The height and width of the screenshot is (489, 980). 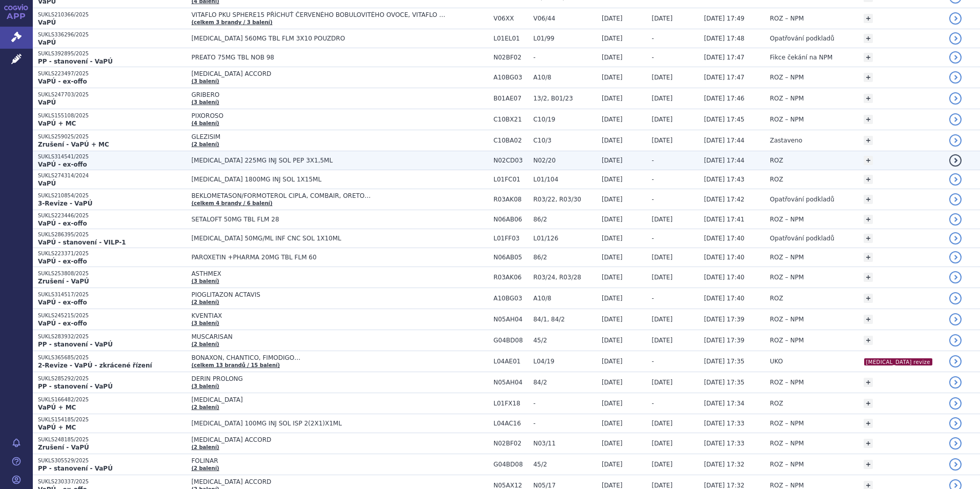 I want to click on a: (3 balení), so click(x=205, y=281).